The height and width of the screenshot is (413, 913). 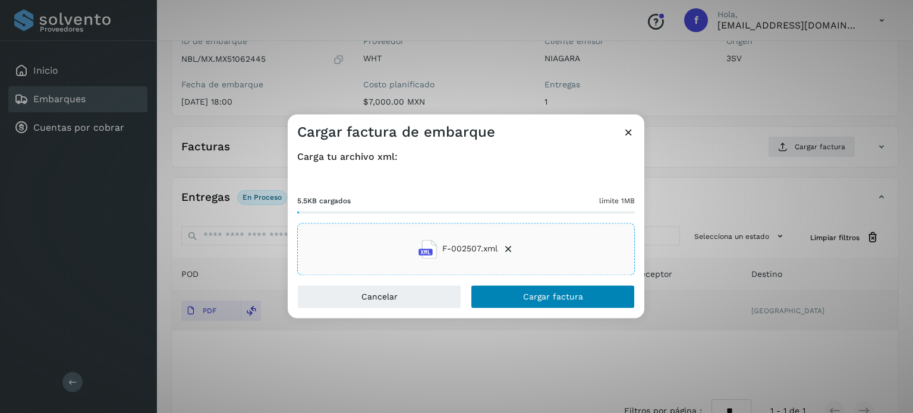 What do you see at coordinates (396, 132) in the screenshot?
I see `h3: Cargar factura de embarque` at bounding box center [396, 132].